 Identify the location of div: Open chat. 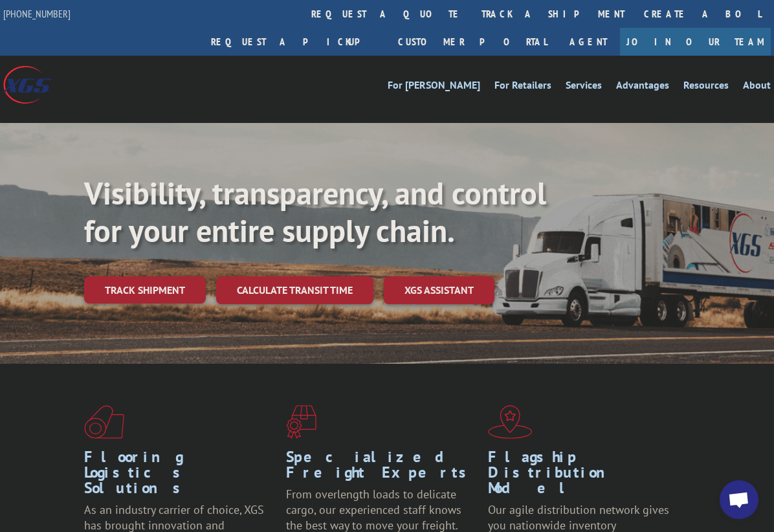
(739, 499).